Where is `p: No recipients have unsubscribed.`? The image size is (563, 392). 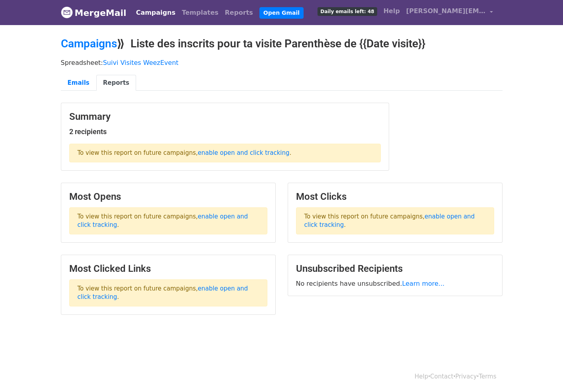
p: No recipients have unsubscribed. is located at coordinates (395, 283).